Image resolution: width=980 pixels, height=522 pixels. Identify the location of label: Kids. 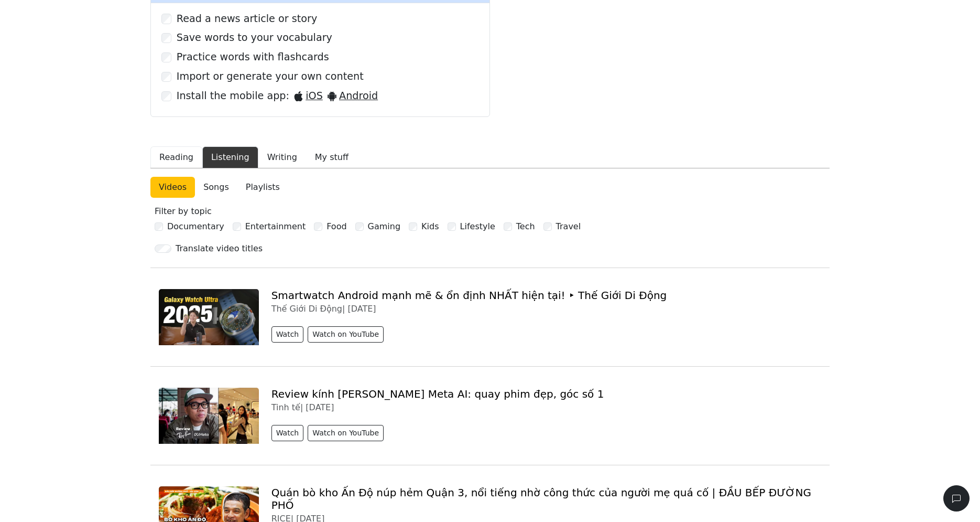
(430, 227).